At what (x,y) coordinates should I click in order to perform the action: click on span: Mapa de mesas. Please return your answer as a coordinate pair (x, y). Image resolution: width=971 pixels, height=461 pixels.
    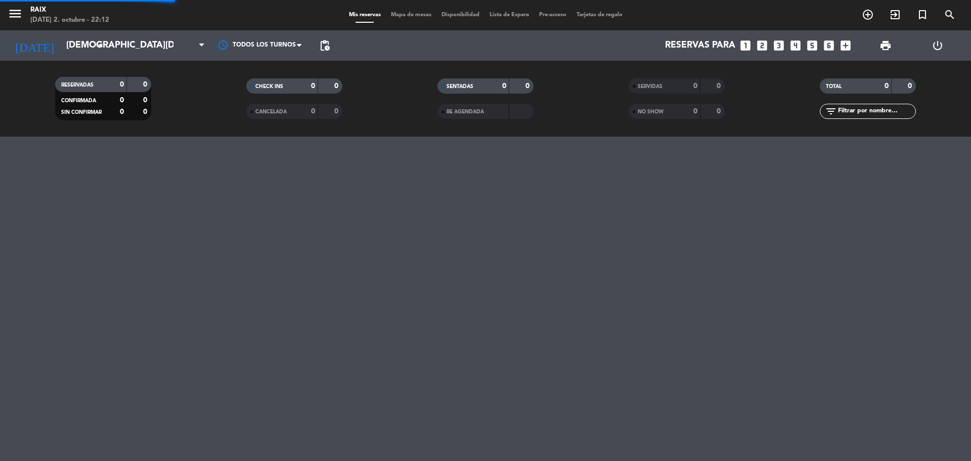
    Looking at the image, I should click on (411, 15).